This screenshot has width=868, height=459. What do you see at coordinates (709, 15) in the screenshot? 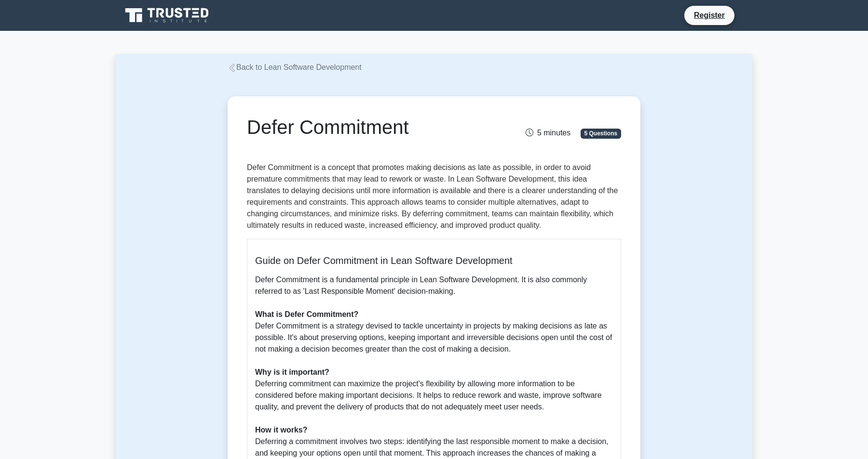
I see `a: Register` at bounding box center [709, 15].